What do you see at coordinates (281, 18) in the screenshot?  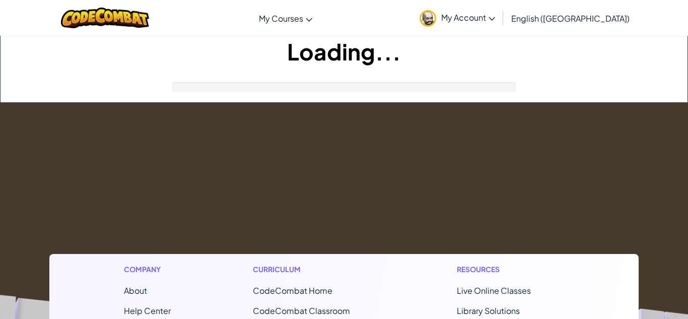 I see `span: My Courses` at bounding box center [281, 18].